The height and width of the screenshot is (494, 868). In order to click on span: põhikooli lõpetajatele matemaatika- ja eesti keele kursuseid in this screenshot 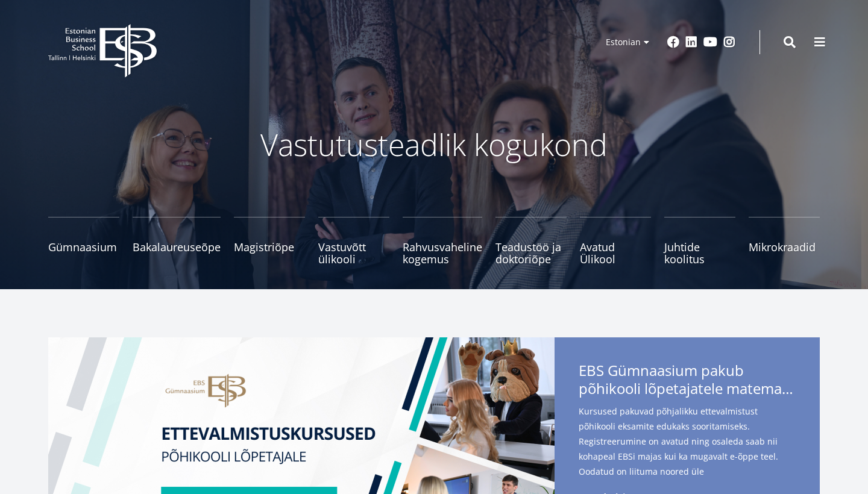, I will do `click(687, 388)`.